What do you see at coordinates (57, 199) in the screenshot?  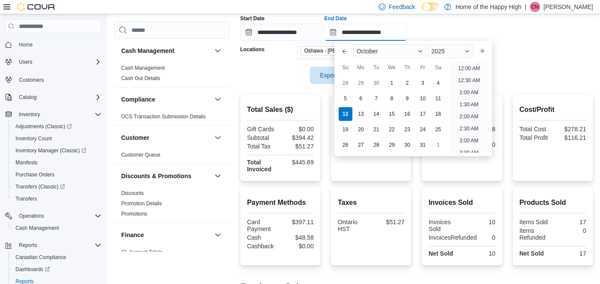 I see `span: Transfers` at bounding box center [57, 199].